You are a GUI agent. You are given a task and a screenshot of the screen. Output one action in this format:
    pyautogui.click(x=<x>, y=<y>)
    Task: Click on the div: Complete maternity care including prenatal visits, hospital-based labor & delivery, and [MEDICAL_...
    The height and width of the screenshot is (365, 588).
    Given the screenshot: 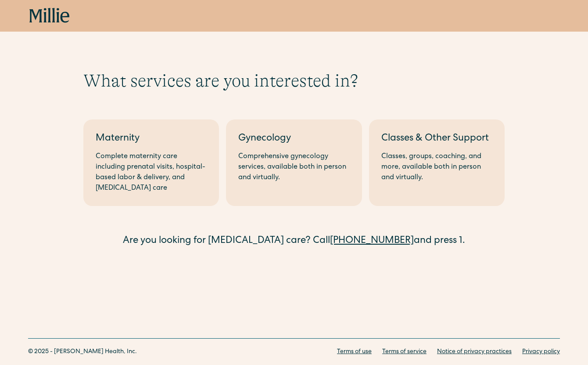 What is the action you would take?
    pyautogui.click(x=151, y=173)
    